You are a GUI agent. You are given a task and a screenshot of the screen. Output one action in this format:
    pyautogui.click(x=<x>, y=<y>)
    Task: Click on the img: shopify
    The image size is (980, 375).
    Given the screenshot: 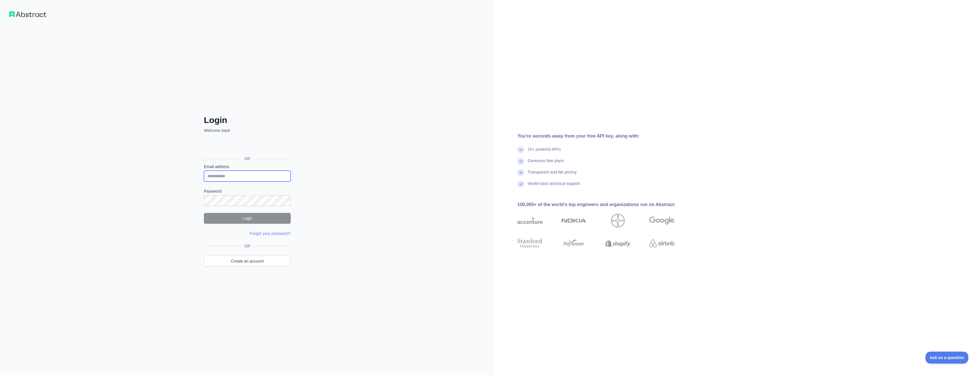 What is the action you would take?
    pyautogui.click(x=618, y=244)
    